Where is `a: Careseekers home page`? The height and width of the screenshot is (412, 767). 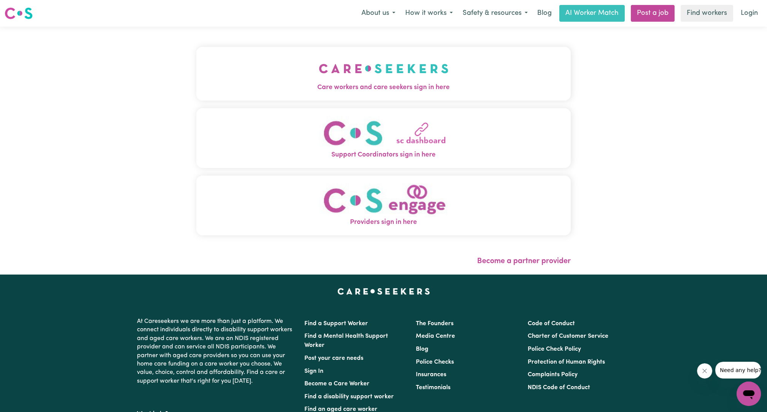
a: Careseekers home page is located at coordinates (384, 291).